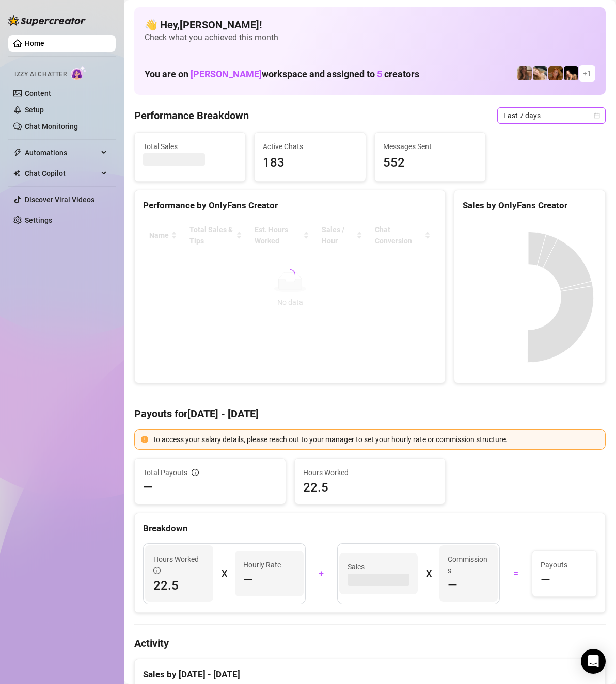  Describe the element at coordinates (564, 565) in the screenshot. I see `span: Payouts` at that location.